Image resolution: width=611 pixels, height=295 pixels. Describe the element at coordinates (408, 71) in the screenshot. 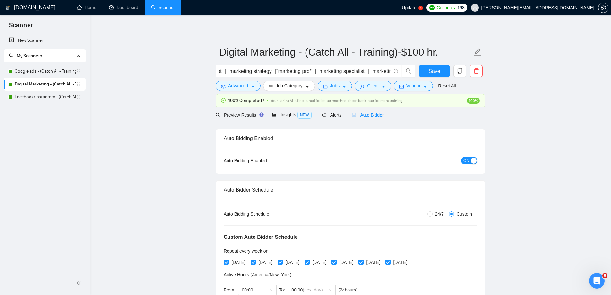

I see `button: search` at that location.